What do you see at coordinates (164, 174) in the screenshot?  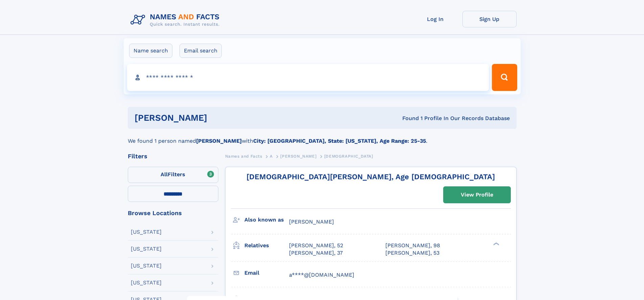 I see `span: All` at bounding box center [164, 174].